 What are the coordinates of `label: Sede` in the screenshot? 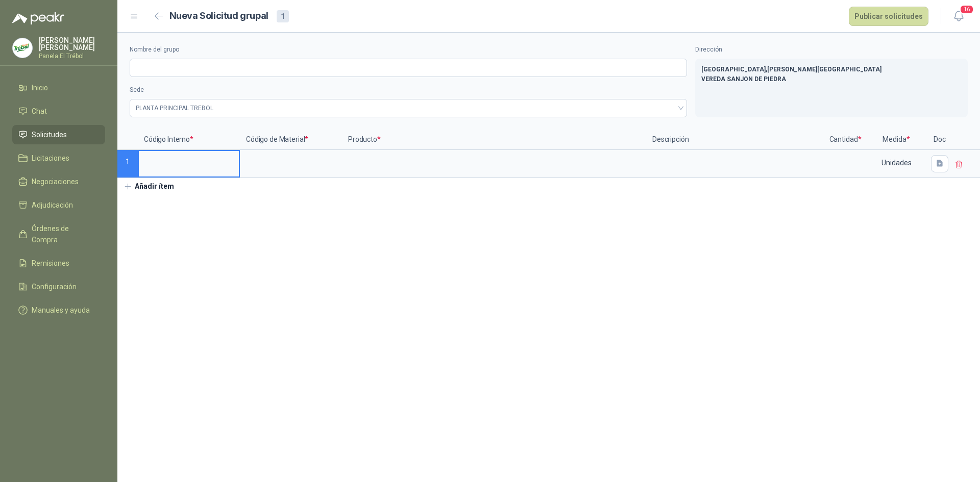 It's located at (409, 90).